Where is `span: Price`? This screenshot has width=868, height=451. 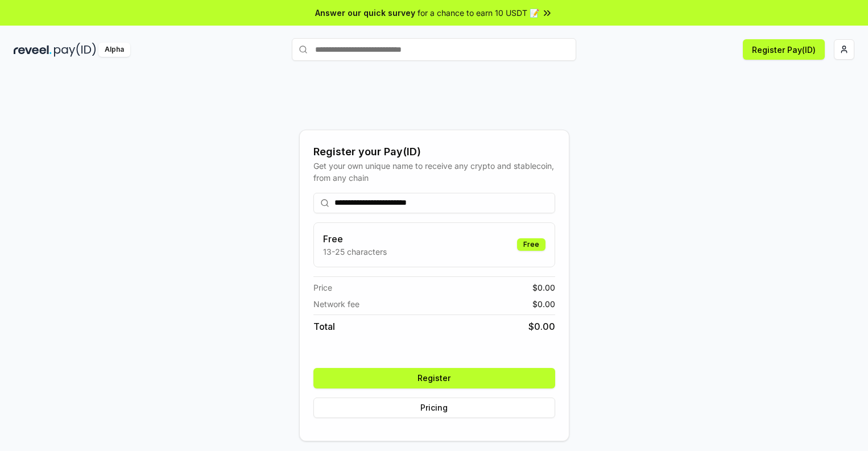 span: Price is located at coordinates (322, 287).